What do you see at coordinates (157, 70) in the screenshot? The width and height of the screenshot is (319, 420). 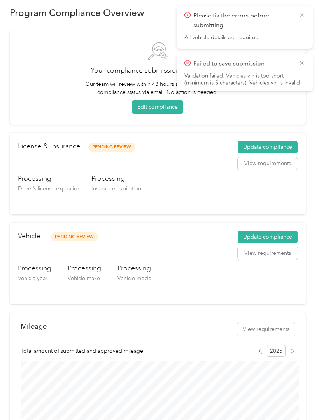 I see `h2: Your compliance submission is processing.` at bounding box center [157, 70].